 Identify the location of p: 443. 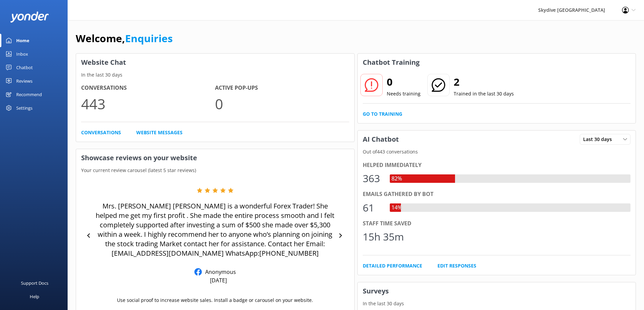
(148, 104).